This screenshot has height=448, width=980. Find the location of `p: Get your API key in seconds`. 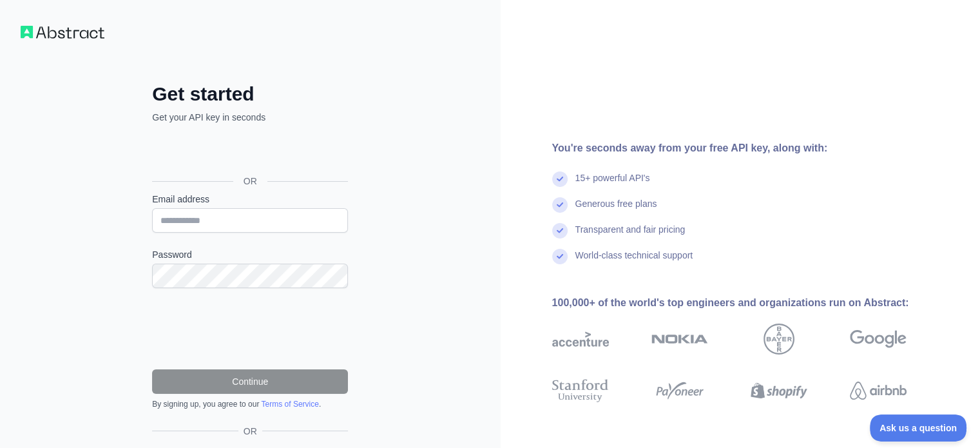

p: Get your API key in seconds is located at coordinates (250, 117).